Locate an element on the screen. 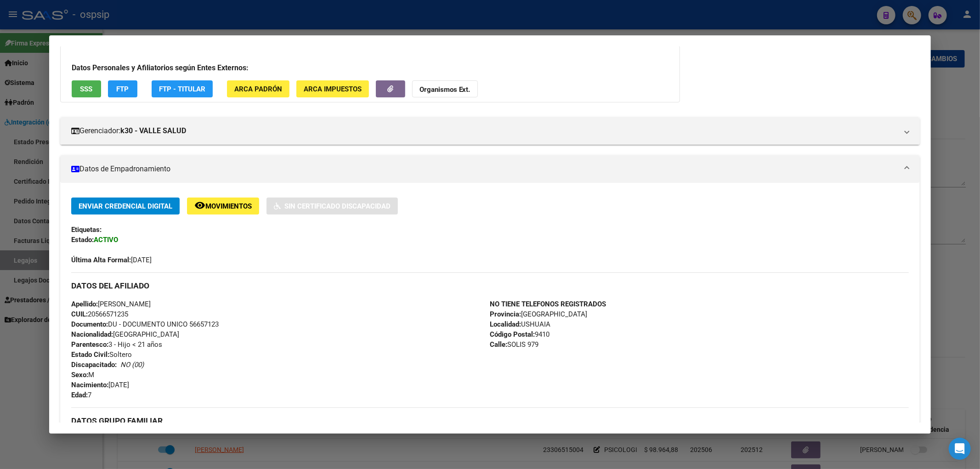 Image resolution: width=980 pixels, height=469 pixels. strong: Provincia: is located at coordinates (505, 315).